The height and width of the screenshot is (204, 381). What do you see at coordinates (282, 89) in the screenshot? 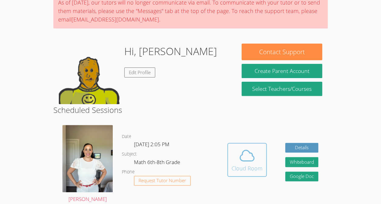
I see `a: Select Teachers/Courses` at bounding box center [282, 89].